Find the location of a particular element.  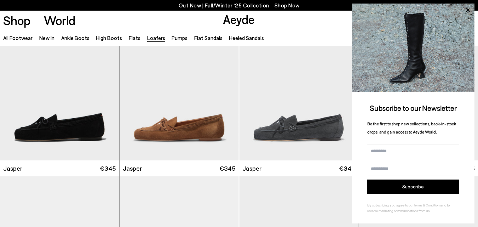

button: Subscribe is located at coordinates (413, 187).